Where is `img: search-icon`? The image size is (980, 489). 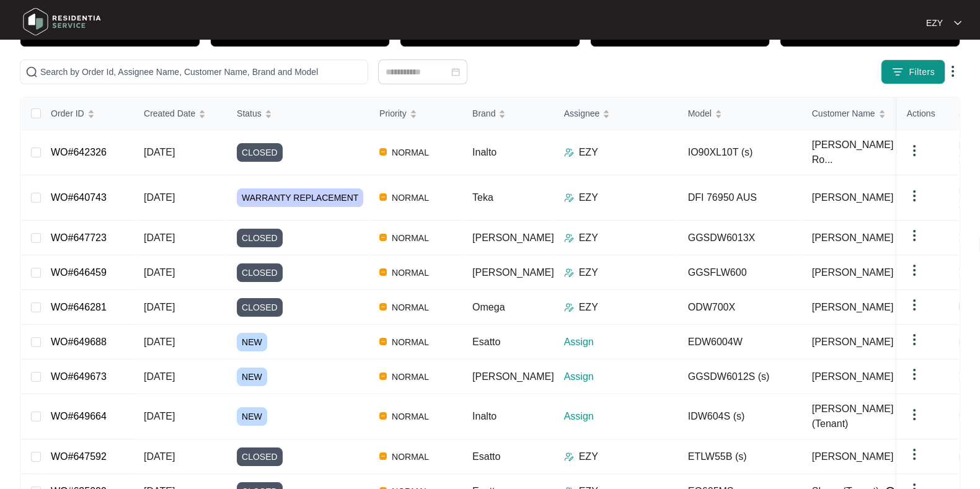 img: search-icon is located at coordinates (32, 72).